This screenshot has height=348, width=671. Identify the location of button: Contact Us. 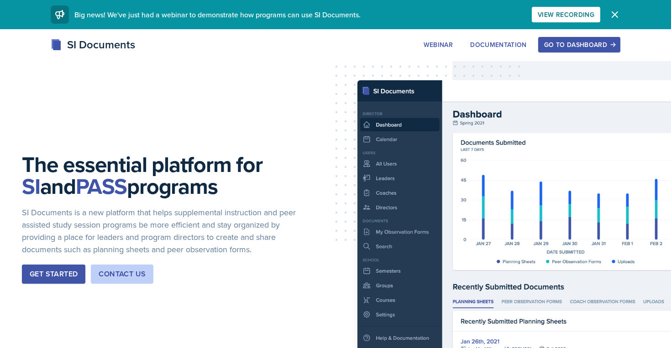
(122, 274).